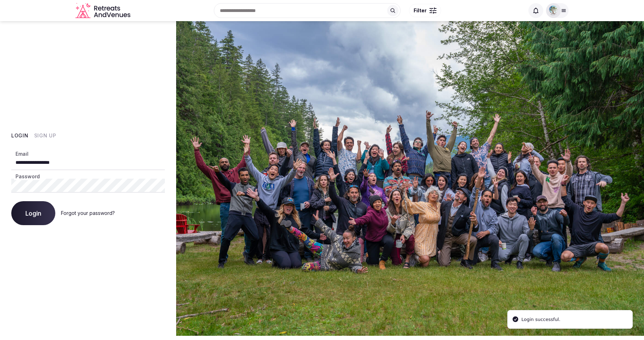 Image resolution: width=644 pixels, height=340 pixels. Describe the element at coordinates (33, 214) in the screenshot. I see `span: Login` at that location.